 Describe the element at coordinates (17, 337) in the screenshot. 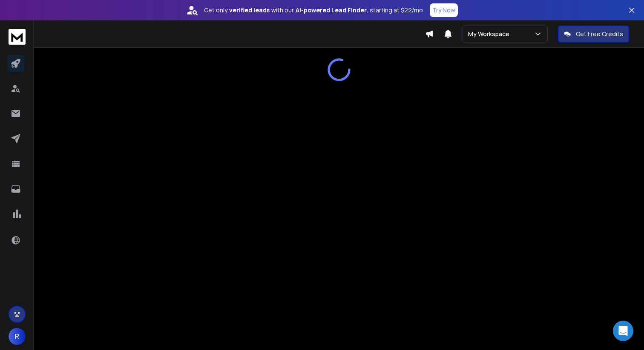

I see `span: R` at that location.